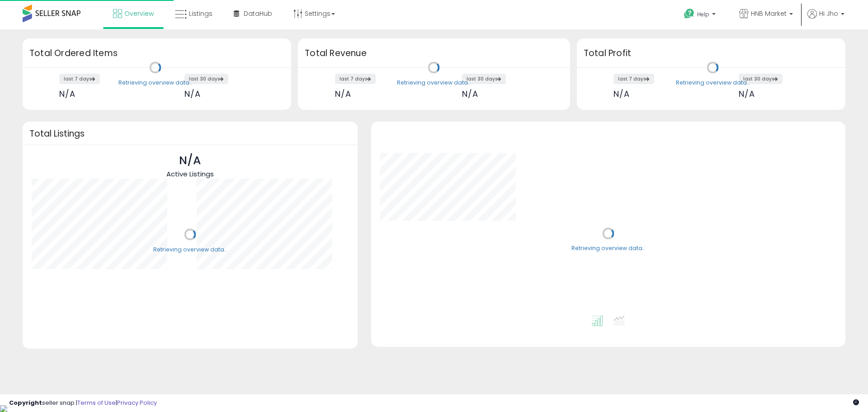 The image size is (868, 412). What do you see at coordinates (96, 402) in the screenshot?
I see `a: Terms of Use` at bounding box center [96, 402].